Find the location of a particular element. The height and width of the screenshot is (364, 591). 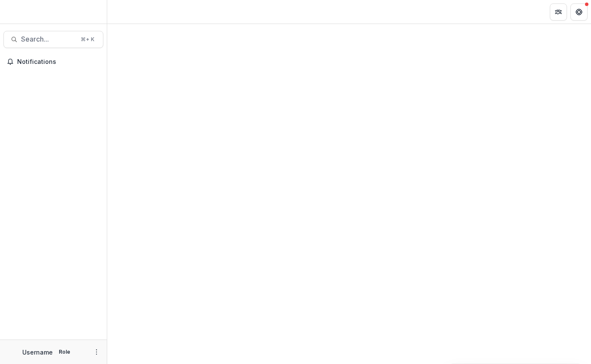

nav: breadcrumb is located at coordinates (129, 12).